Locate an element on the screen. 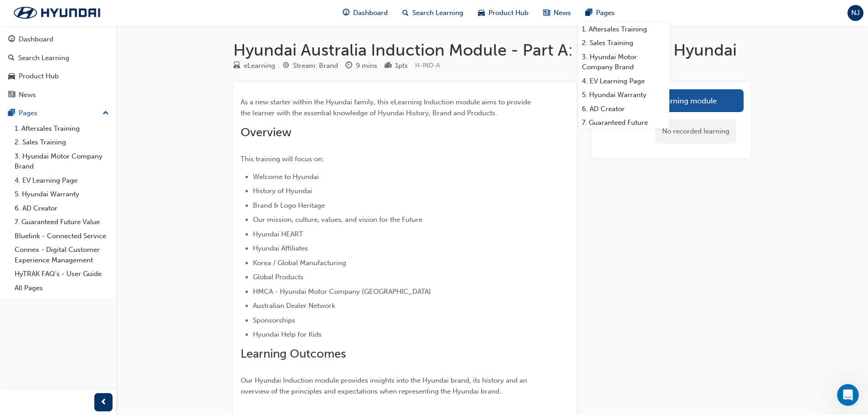  a: Product Hub is located at coordinates (58, 76).